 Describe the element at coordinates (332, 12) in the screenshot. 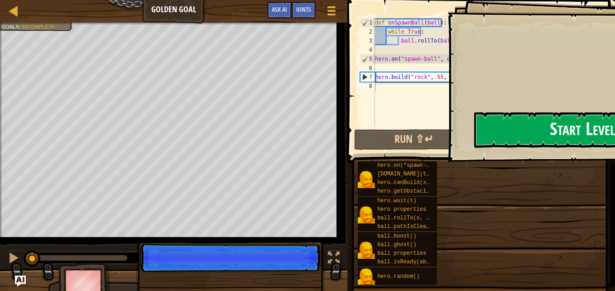

I see `button: Show game menu` at that location.